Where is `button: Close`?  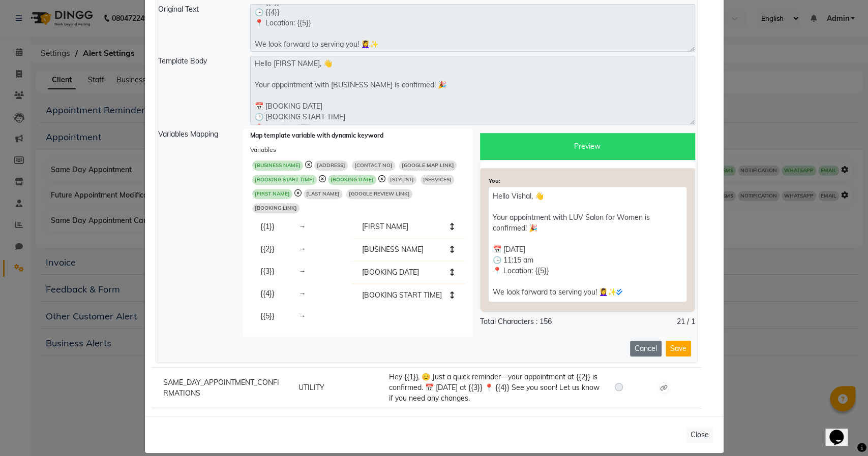
button: Close is located at coordinates (699, 435).